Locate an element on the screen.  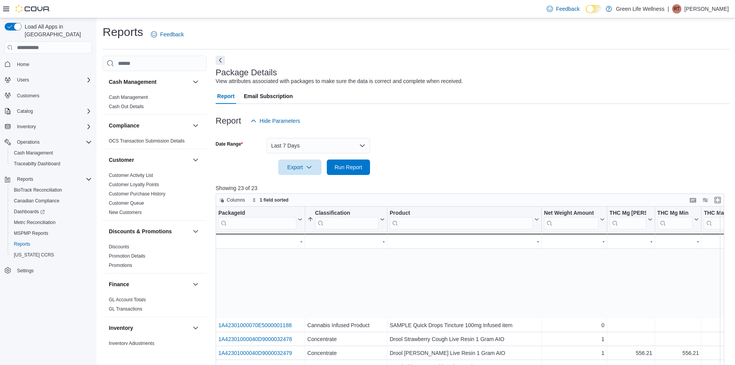
button: Next is located at coordinates (220, 60).